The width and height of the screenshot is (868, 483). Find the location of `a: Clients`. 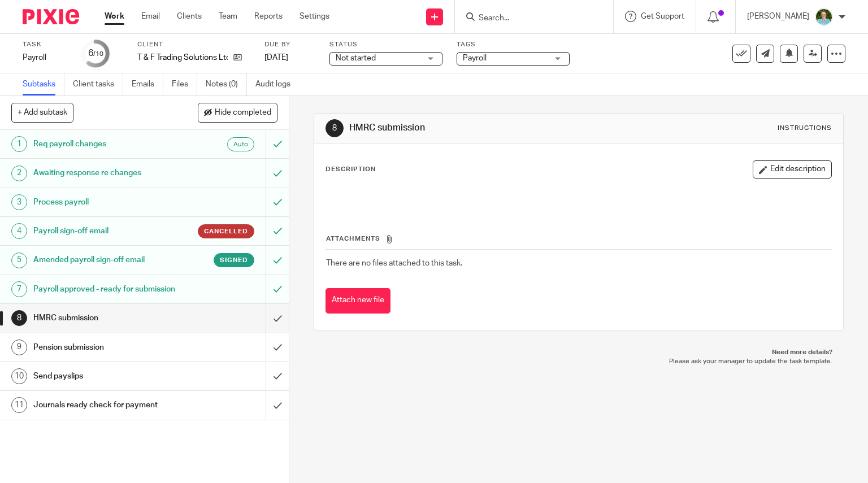

a: Clients is located at coordinates (189, 17).